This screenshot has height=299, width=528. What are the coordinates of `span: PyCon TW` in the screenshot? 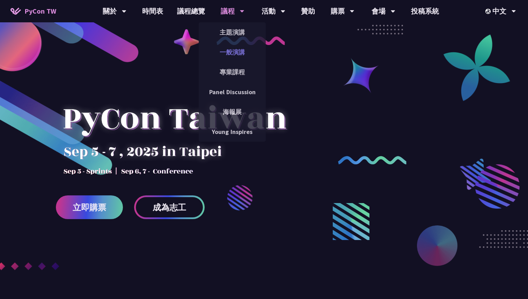 It's located at (40, 11).